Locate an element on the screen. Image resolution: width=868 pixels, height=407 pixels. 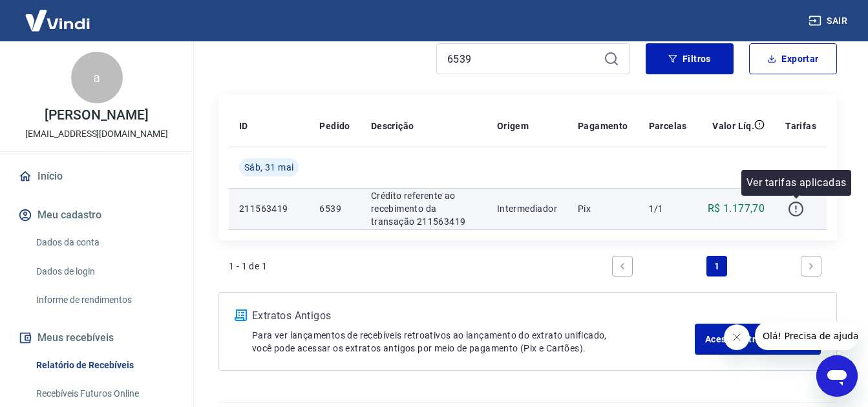
p: Origem is located at coordinates (512, 126).